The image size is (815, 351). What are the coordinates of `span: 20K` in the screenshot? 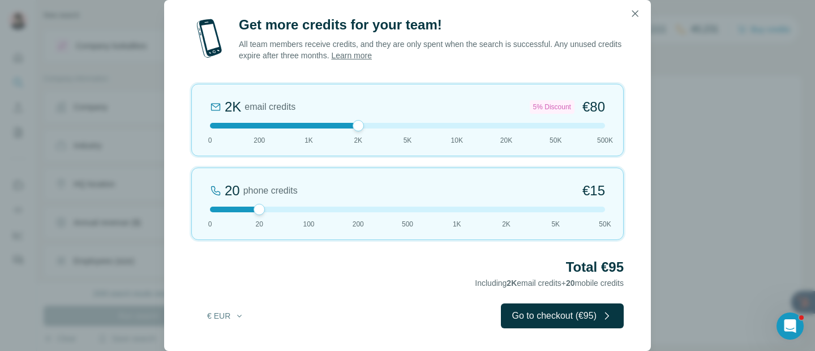 It's located at (506, 140).